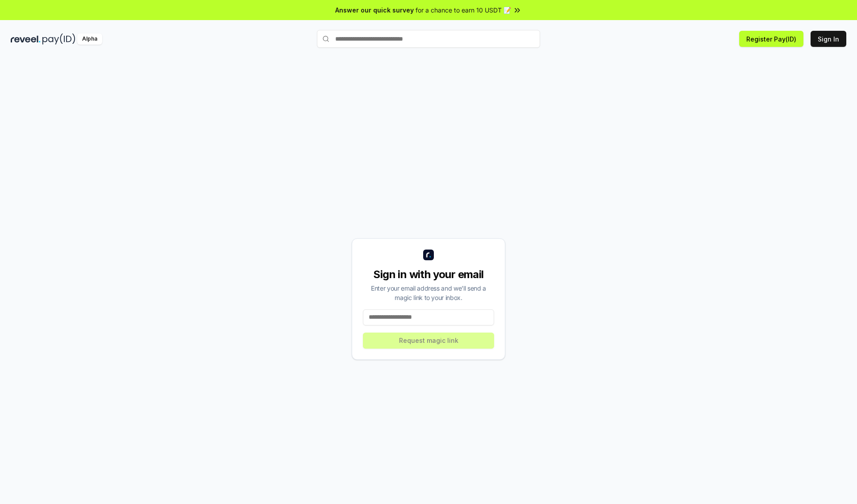 Image resolution: width=857 pixels, height=504 pixels. What do you see at coordinates (59, 39) in the screenshot?
I see `img: pay_id` at bounding box center [59, 39].